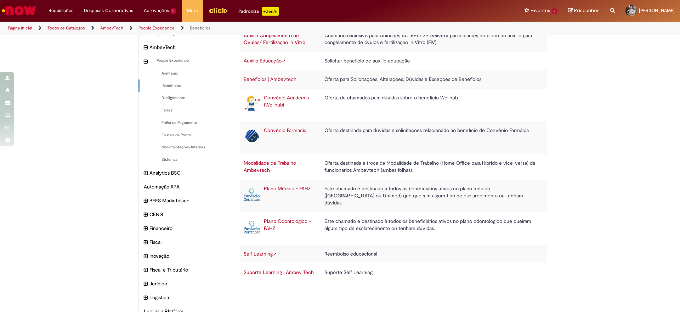 The height and width of the screenshot is (312, 680). What do you see at coordinates (431, 272) in the screenshot?
I see `td: Suporte Self Learning` at bounding box center [431, 272].